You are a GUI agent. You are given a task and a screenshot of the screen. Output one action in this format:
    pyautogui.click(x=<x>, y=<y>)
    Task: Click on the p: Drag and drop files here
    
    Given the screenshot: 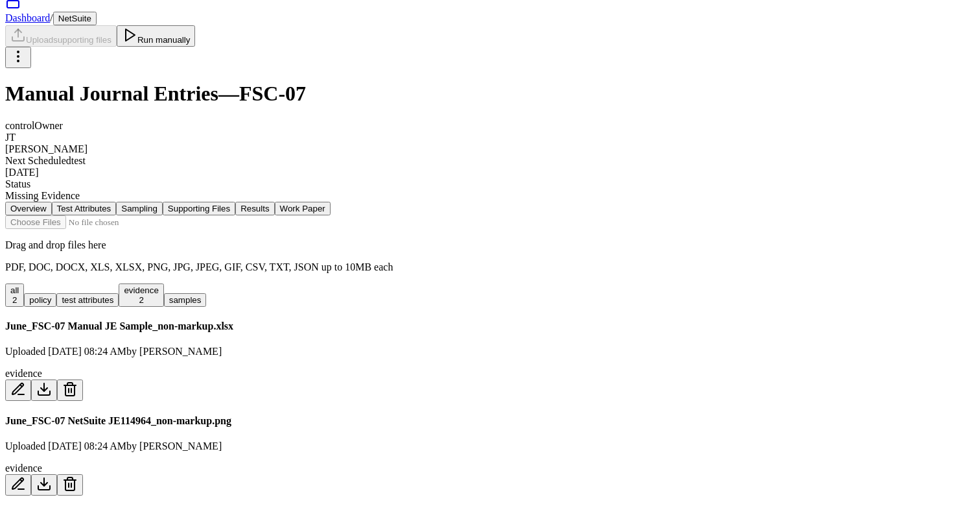 What is the action you would take?
    pyautogui.click(x=490, y=245)
    